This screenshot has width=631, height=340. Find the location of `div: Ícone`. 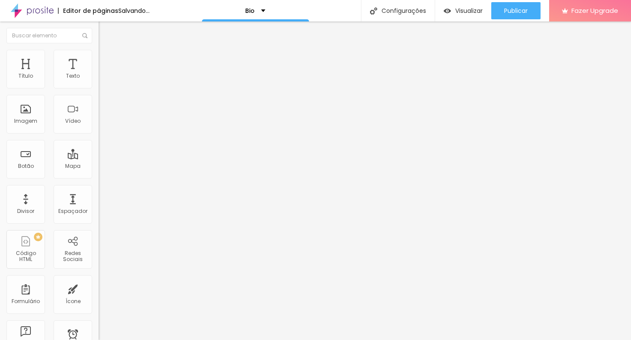

div: Ícone is located at coordinates (73, 301).